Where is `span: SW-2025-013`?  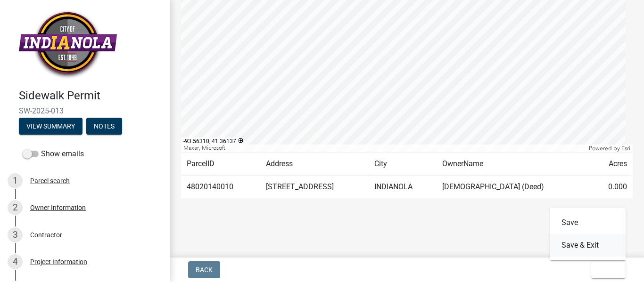 span: SW-2025-013 is located at coordinates (85, 111).